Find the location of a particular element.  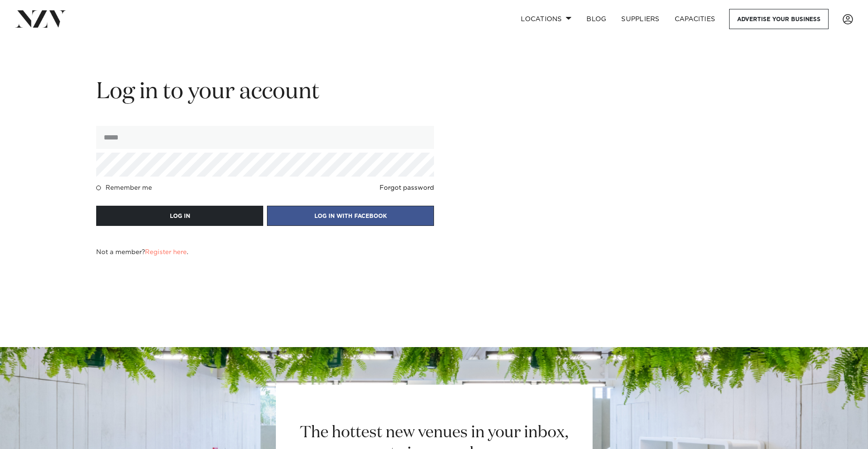

h2: Log in to your account is located at coordinates (265, 92).